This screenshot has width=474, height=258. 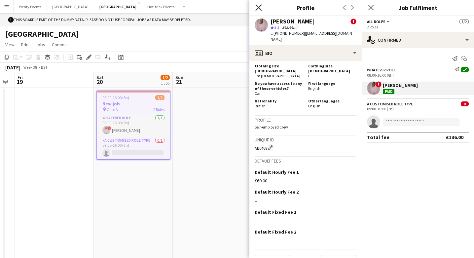 What do you see at coordinates (20, 77) in the screenshot?
I see `span: Fri` at bounding box center [20, 77].